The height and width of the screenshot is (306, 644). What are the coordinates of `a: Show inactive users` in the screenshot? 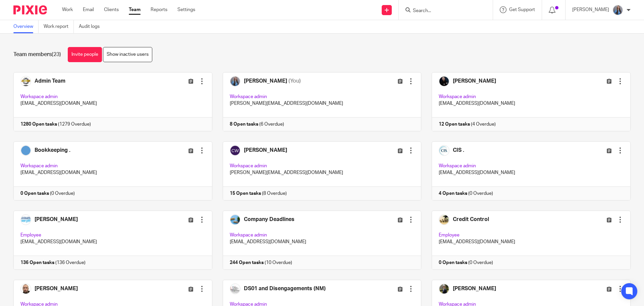 It's located at (127, 54).